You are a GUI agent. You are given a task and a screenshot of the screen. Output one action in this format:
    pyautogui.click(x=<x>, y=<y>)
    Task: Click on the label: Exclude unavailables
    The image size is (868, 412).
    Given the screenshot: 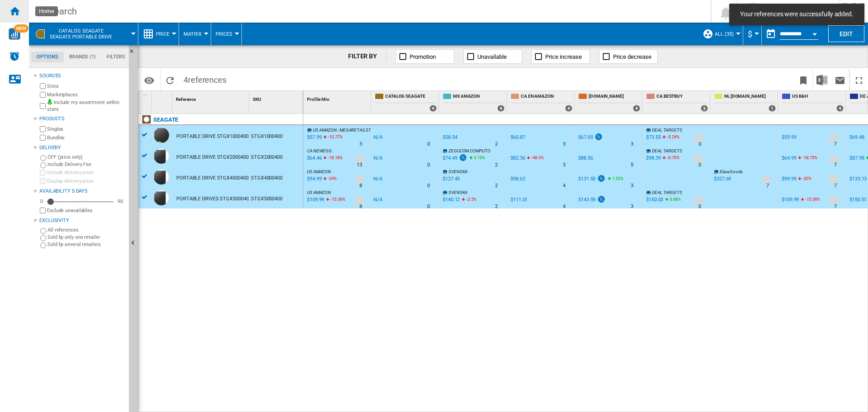 What is the action you would take?
    pyautogui.click(x=86, y=210)
    